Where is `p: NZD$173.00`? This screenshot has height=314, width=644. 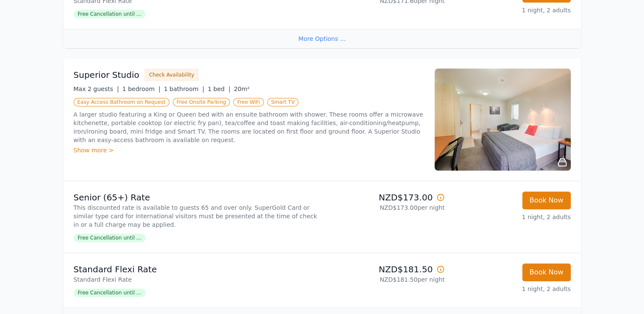 p: NZD$173.00 is located at coordinates (385, 197).